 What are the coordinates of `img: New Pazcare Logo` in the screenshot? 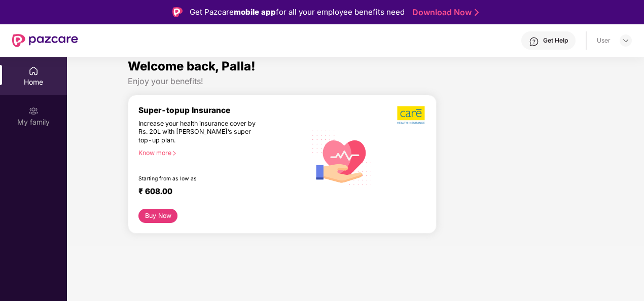 It's located at (45, 41).